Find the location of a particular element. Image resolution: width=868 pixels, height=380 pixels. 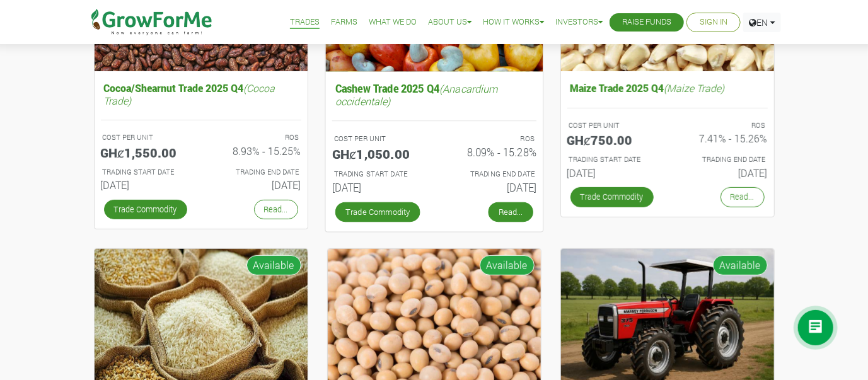

h5: Maize Trade 2025 Q4 is located at coordinates (668, 87).